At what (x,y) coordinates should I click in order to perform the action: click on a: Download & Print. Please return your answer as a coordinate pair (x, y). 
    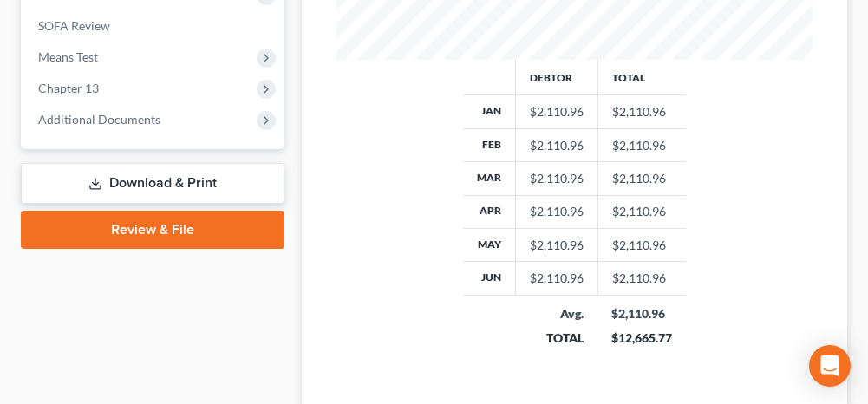
    Looking at the image, I should click on (153, 183).